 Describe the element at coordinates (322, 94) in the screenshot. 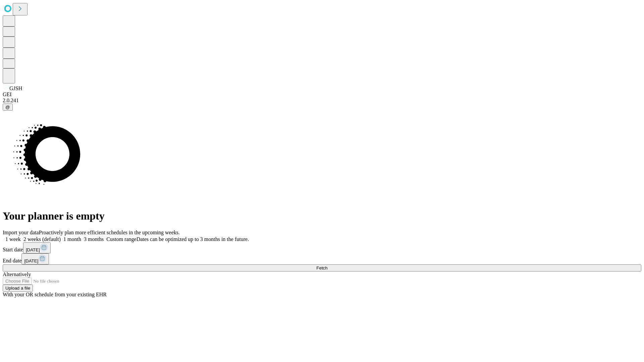

I see `div: GEI` at that location.